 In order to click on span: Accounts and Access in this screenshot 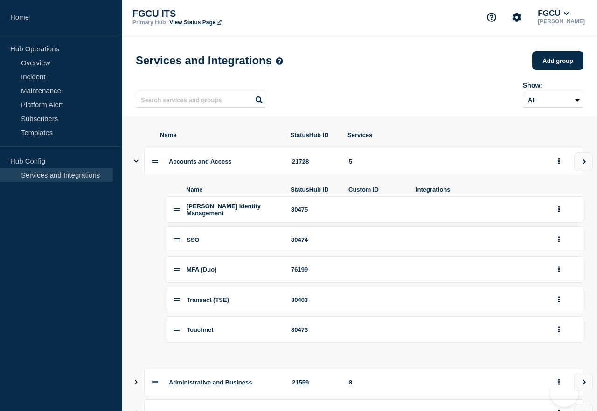, I will do `click(200, 161)`.